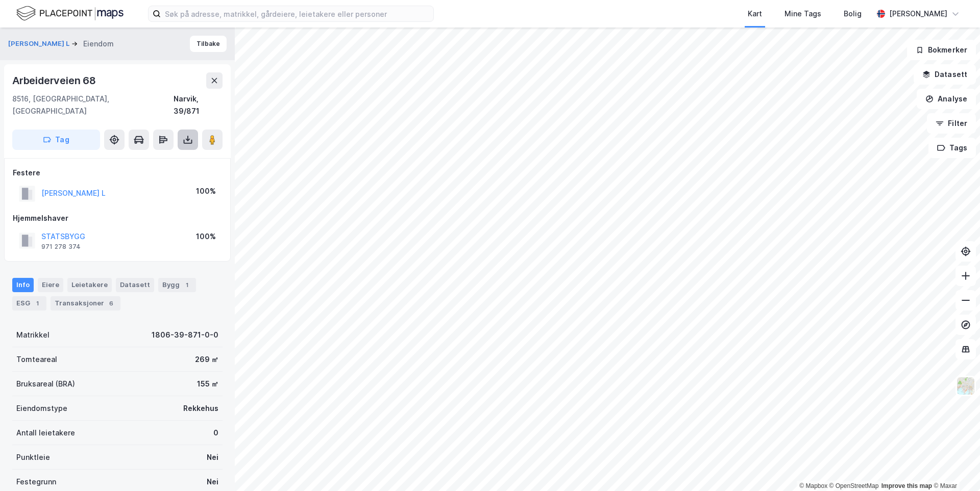 This screenshot has width=980, height=491. What do you see at coordinates (946, 99) in the screenshot?
I see `button: Analyse` at bounding box center [946, 99].